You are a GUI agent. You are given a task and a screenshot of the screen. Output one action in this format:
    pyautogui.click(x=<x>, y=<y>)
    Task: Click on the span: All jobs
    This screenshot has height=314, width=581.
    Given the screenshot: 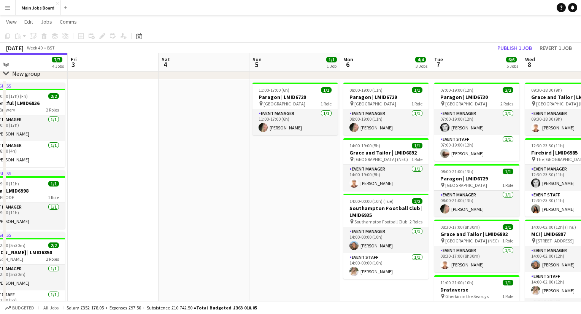 What is the action you would take?
    pyautogui.click(x=51, y=307)
    